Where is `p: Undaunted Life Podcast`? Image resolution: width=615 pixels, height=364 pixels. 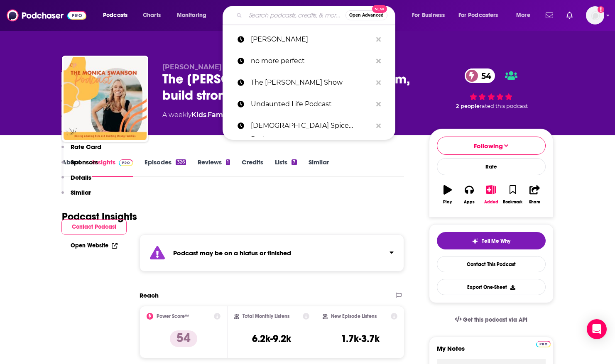
p: Undaunted Life Podcast is located at coordinates (312, 104).